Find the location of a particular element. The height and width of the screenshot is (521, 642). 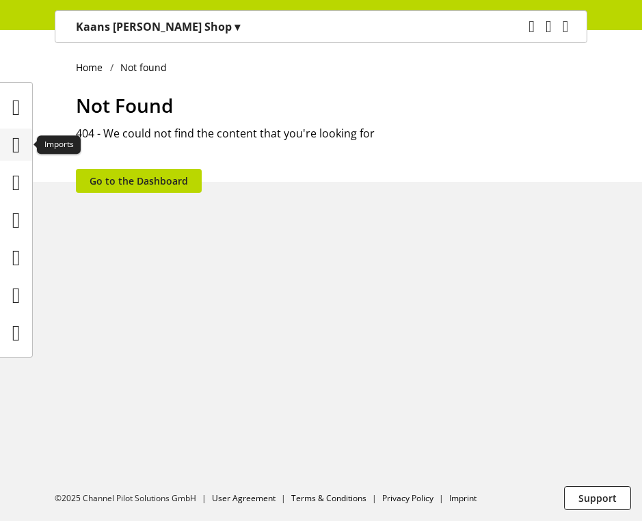

nav: main navigation is located at coordinates (321, 27).